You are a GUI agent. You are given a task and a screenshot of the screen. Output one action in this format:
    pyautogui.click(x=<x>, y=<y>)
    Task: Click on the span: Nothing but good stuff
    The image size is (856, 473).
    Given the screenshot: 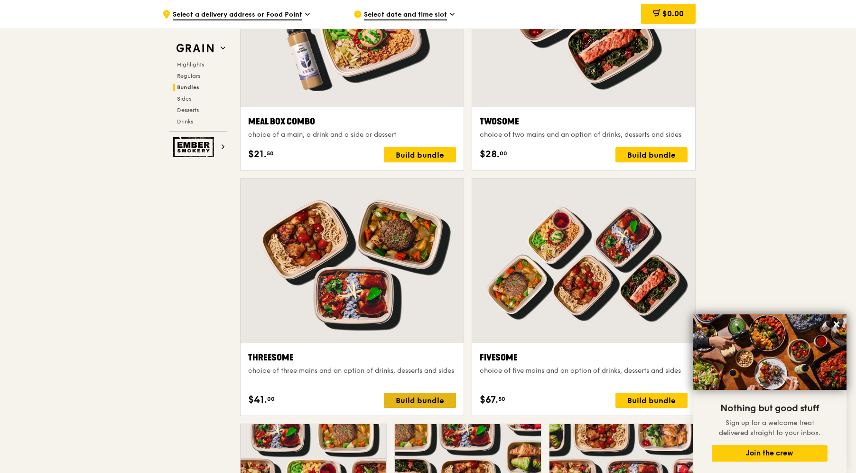 What is the action you would take?
    pyautogui.click(x=770, y=408)
    